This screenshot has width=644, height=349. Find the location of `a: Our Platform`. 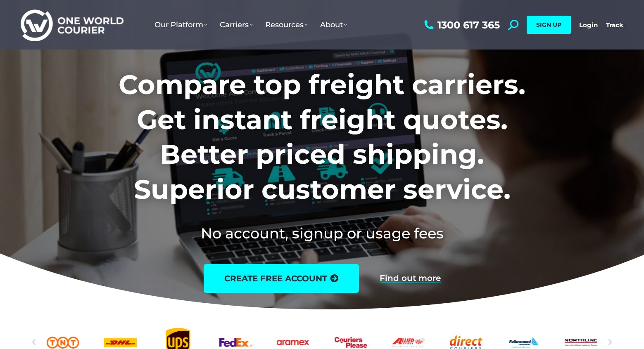

a: Our Platform is located at coordinates (181, 25).